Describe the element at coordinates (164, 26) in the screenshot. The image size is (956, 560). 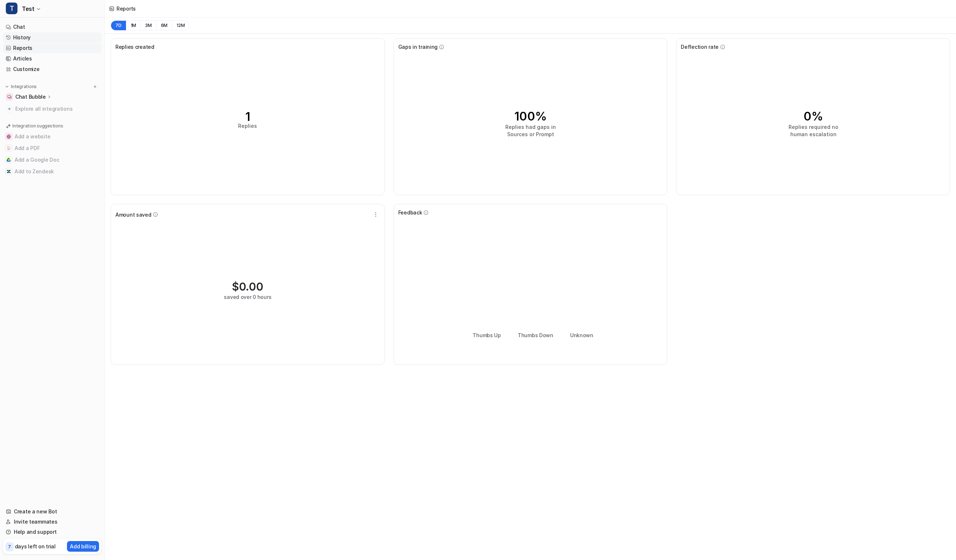
I see `button: 6M` at that location.